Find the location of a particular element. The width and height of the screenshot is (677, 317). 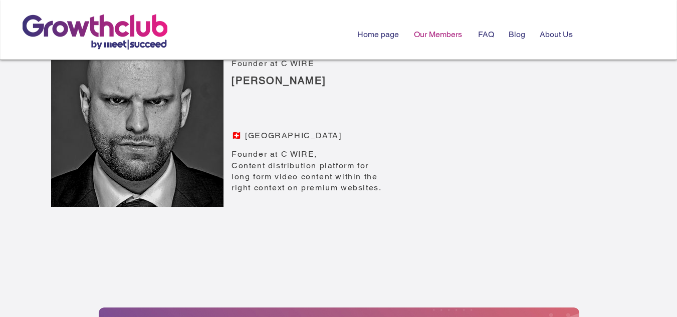

p: FAQ is located at coordinates (486, 34).